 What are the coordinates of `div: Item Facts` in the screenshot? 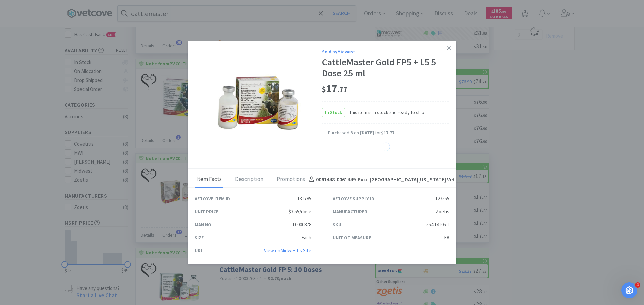 It's located at (209, 180).